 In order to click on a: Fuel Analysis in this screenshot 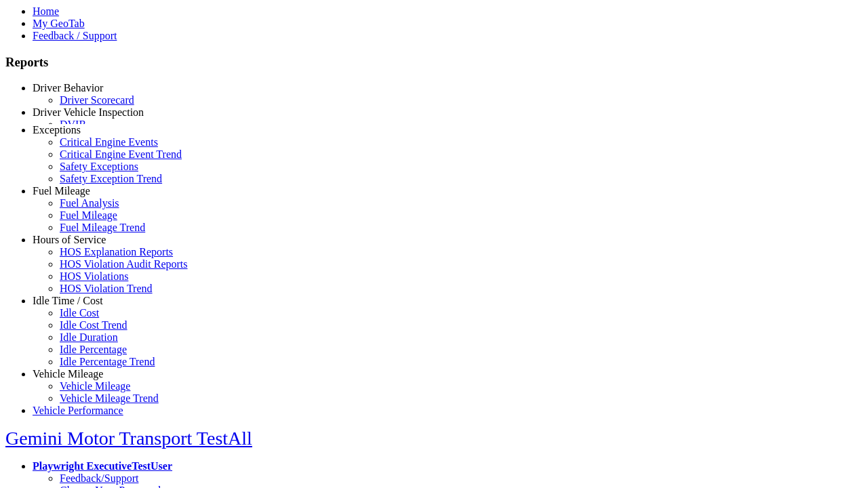, I will do `click(89, 203)`.